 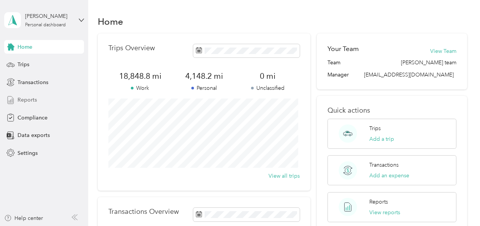 I want to click on button: View Team, so click(x=443, y=51).